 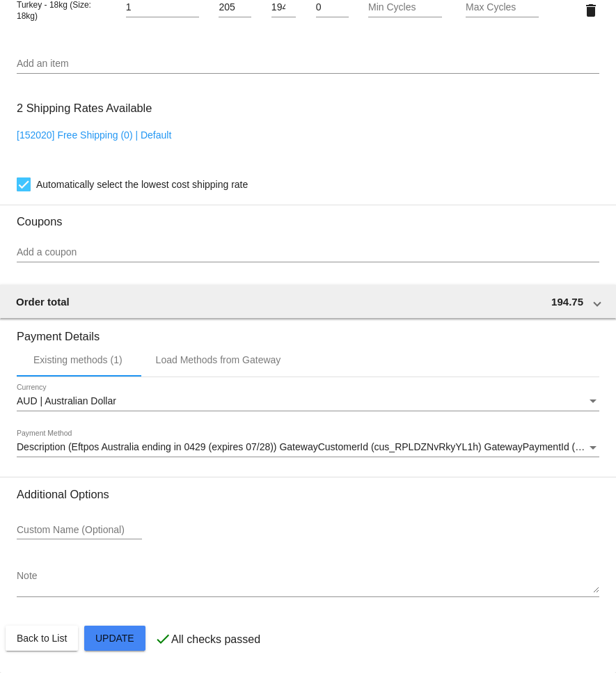 I want to click on span: 194.75, so click(x=567, y=301).